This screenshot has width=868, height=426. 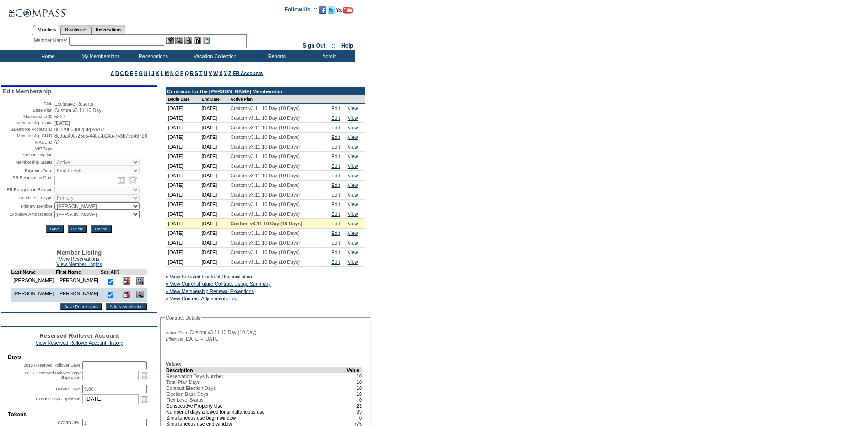 What do you see at coordinates (28, 110) in the screenshot?
I see `td: Base Plan:` at bounding box center [28, 110].